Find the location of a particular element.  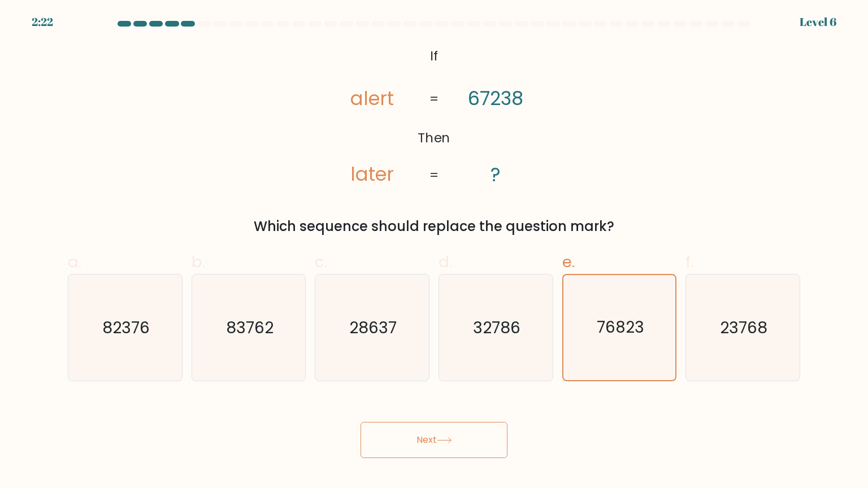

text: 76823 is located at coordinates (620, 327).